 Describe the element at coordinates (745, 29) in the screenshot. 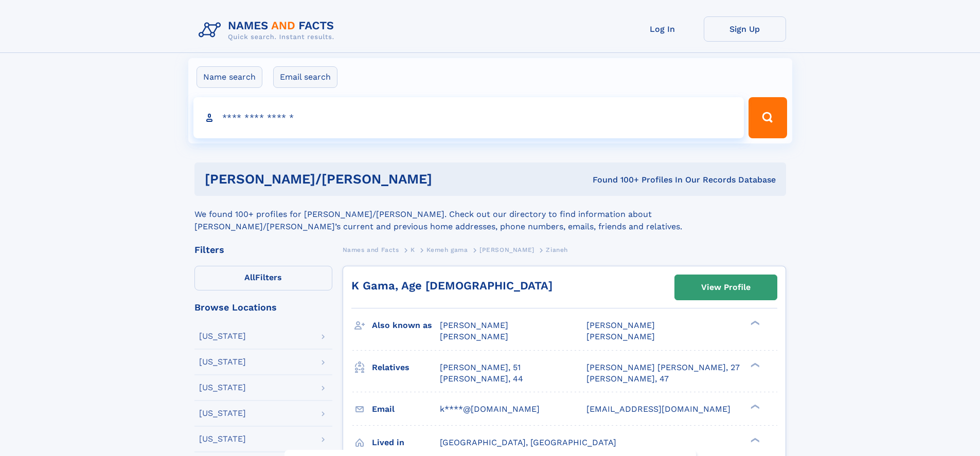

I see `a: Sign Up` at that location.